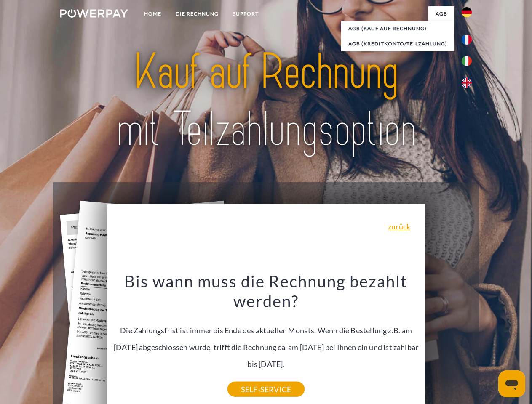 The height and width of the screenshot is (404, 532). I want to click on a: AGB (Kreditkonto/Teilzahlung), so click(398, 44).